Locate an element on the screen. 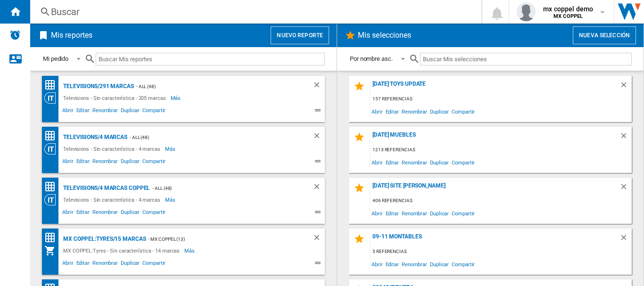  div: Televisions/4 marcas COPPEL is located at coordinates (105, 188).